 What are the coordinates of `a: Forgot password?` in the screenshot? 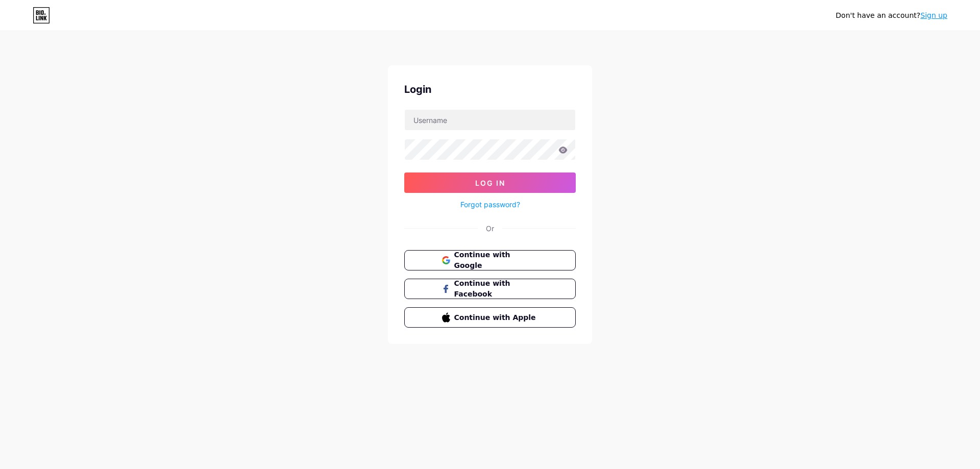 It's located at (490, 204).